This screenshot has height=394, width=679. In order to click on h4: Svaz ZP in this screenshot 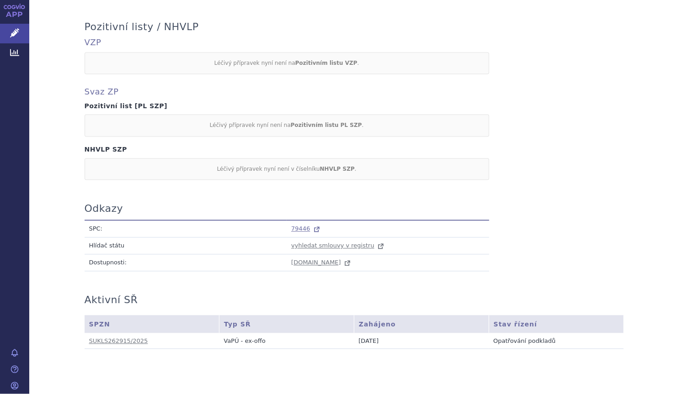, I will do `click(354, 92)`.